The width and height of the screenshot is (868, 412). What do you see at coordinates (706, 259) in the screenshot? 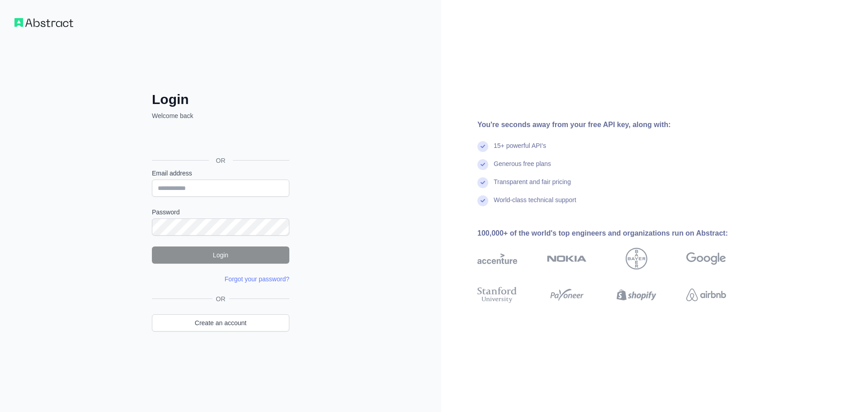
I see `img: google` at bounding box center [706, 259].